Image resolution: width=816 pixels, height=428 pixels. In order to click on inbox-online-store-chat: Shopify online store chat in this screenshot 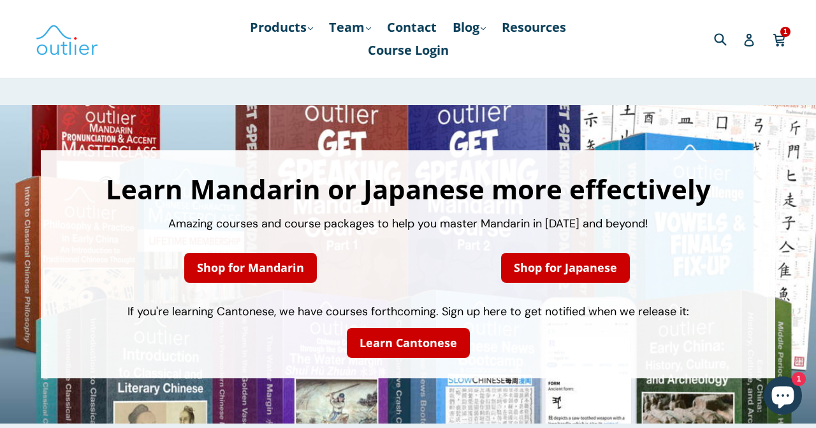, I will do `click(783, 397)`.